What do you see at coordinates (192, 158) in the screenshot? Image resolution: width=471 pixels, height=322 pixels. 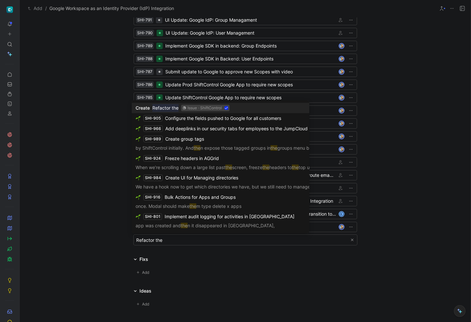 I see `span: Freeze headers in AGGrid` at bounding box center [192, 158].